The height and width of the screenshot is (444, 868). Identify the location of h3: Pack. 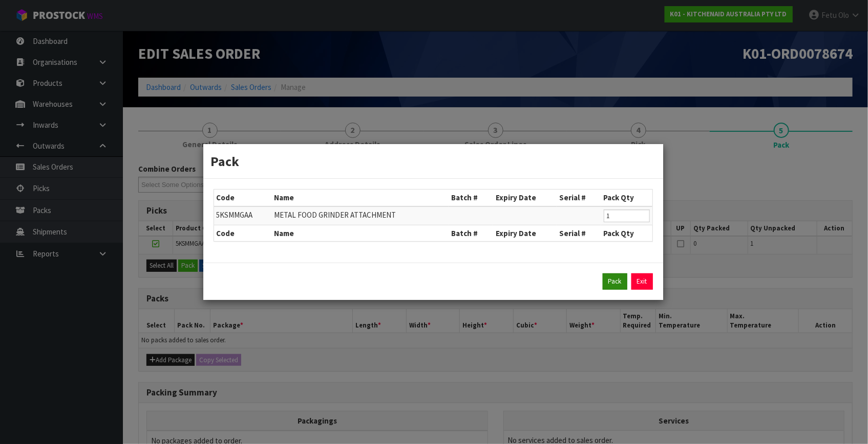
(433, 161).